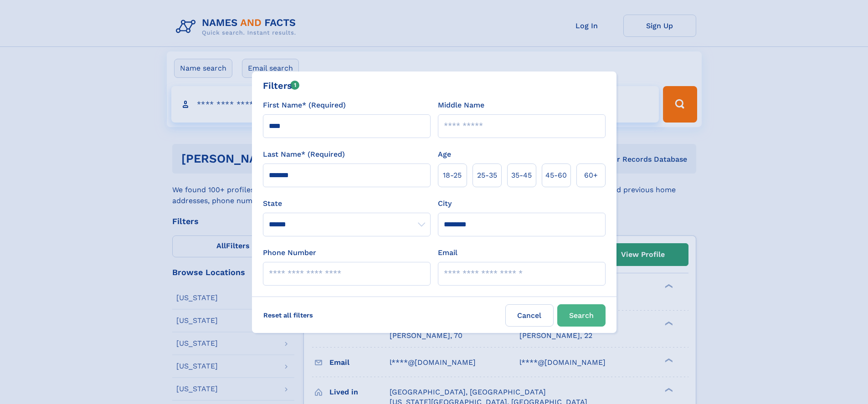  What do you see at coordinates (452, 176) in the screenshot?
I see `span: 18‑25` at bounding box center [452, 176].